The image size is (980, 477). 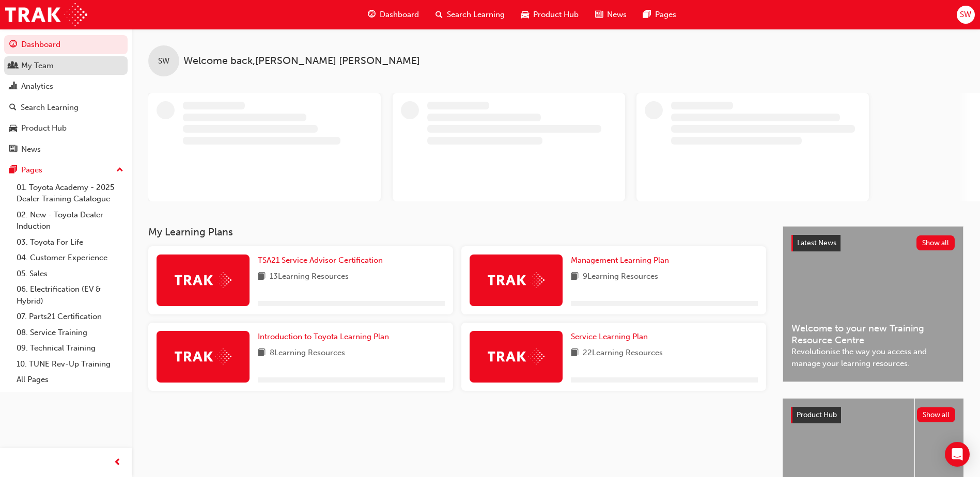 I want to click on span: prev-icon, so click(x=117, y=463).